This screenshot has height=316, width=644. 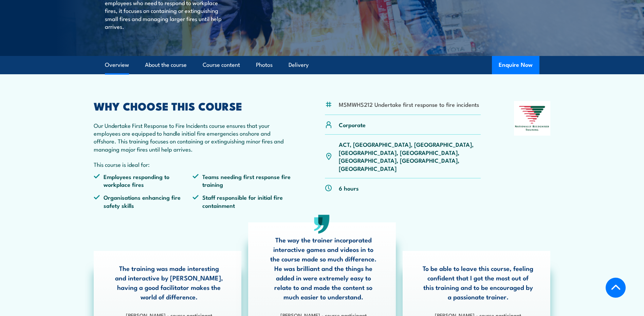 What do you see at coordinates (221, 65) in the screenshot?
I see `a: Course content` at bounding box center [221, 65].